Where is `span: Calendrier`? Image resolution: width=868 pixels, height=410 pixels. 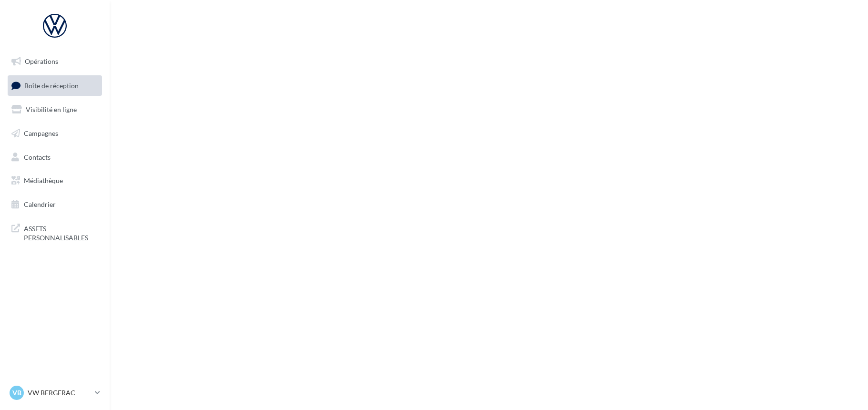 span: Calendrier is located at coordinates (39, 204).